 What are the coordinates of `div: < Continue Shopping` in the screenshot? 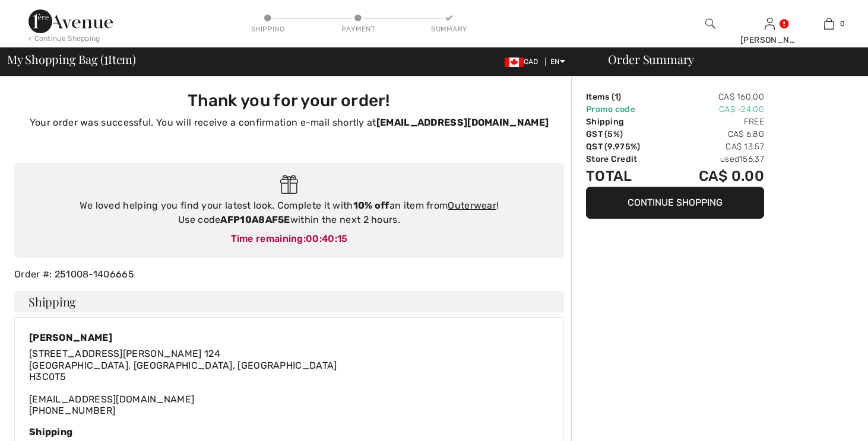 It's located at (64, 39).